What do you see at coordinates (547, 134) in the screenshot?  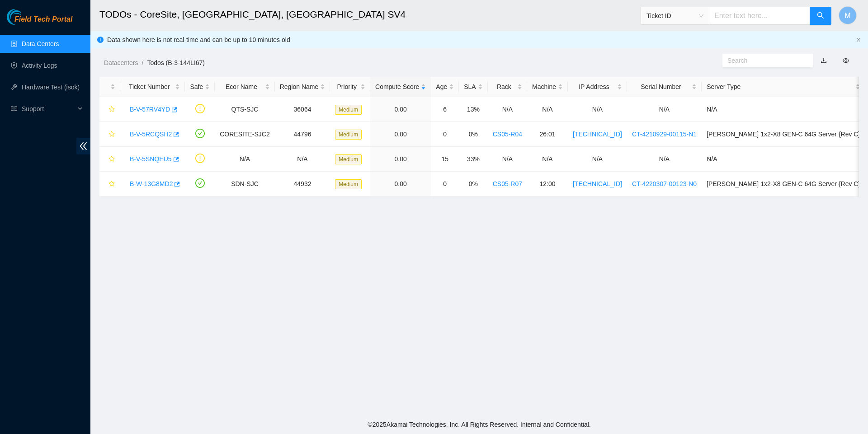 I see `td: 26:01` at bounding box center [547, 134].